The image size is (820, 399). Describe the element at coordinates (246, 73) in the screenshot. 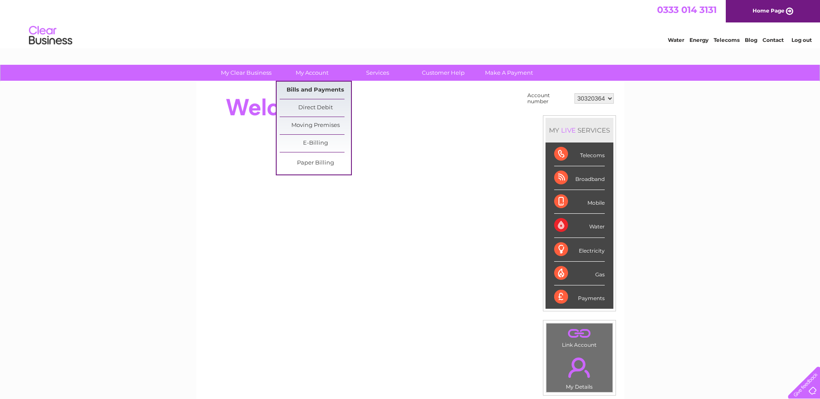

I see `a: My Clear Business` at that location.